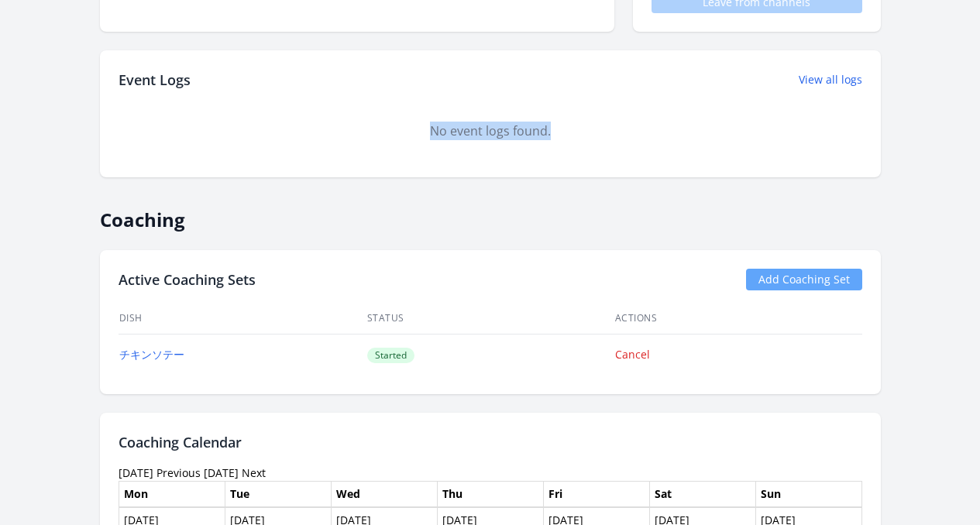 The image size is (980, 525). I want to click on h2: Coaching Calendar, so click(490, 442).